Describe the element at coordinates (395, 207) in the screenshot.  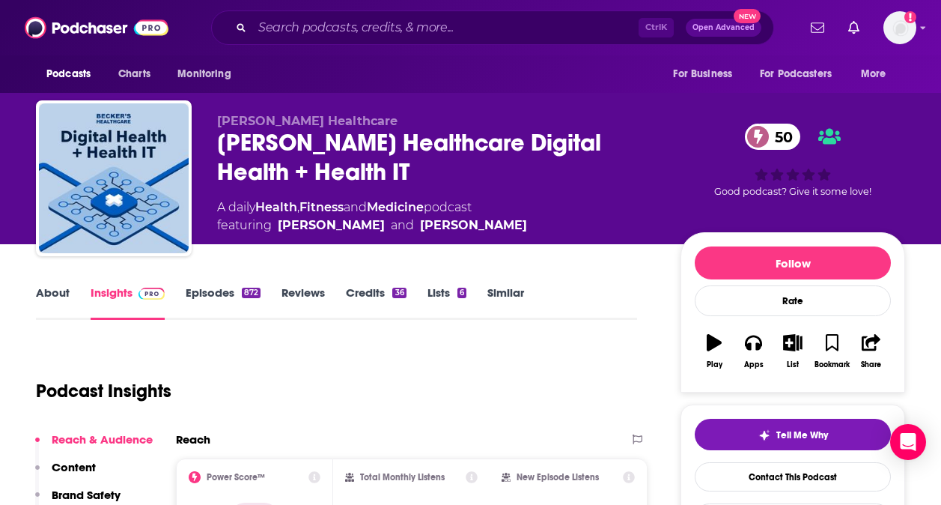
I see `a: Medicine` at that location.